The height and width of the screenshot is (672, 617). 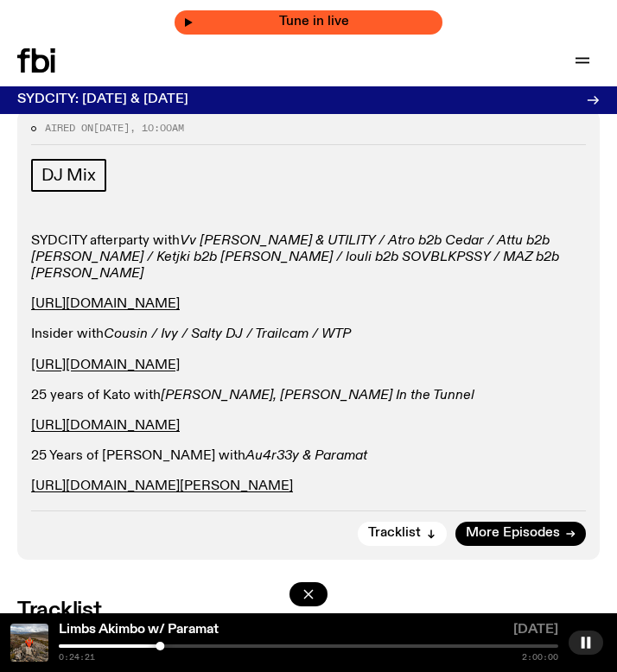 What do you see at coordinates (308, 396) in the screenshot?
I see `p: 25 years of Kato with` at bounding box center [308, 396].